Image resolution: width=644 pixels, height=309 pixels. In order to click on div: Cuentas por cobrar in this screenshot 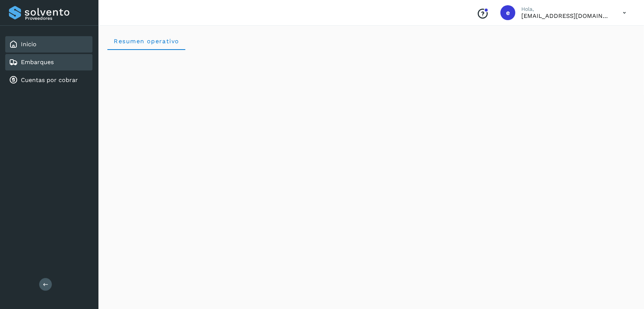, I will do `click(49, 80)`.